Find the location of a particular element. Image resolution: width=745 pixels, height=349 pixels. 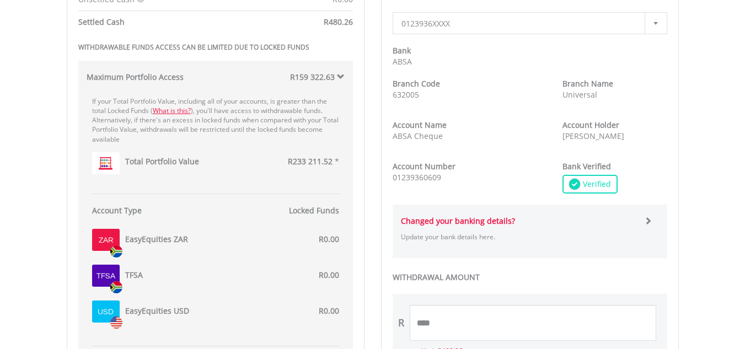

strong: WITHDRAWABLE FUNDS ACCESS CAN BE LIMITED DUE TO LOCKED FUNDS is located at coordinates (194, 47).